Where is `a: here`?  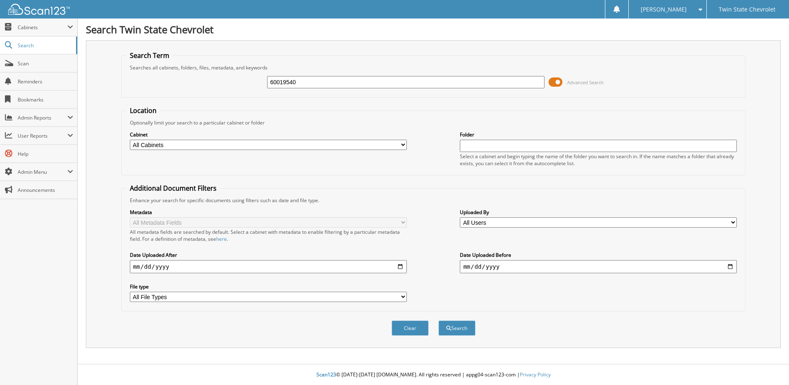 a: here is located at coordinates (221, 239).